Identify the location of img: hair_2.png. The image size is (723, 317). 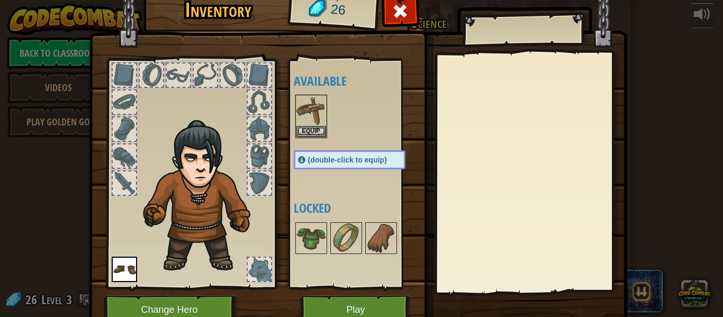
(203, 196).